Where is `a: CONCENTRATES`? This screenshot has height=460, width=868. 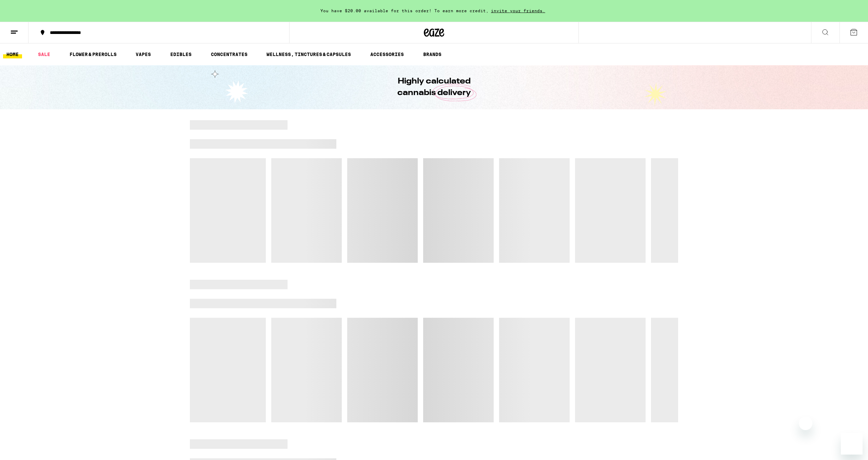 a: CONCENTRATES is located at coordinates (229, 55).